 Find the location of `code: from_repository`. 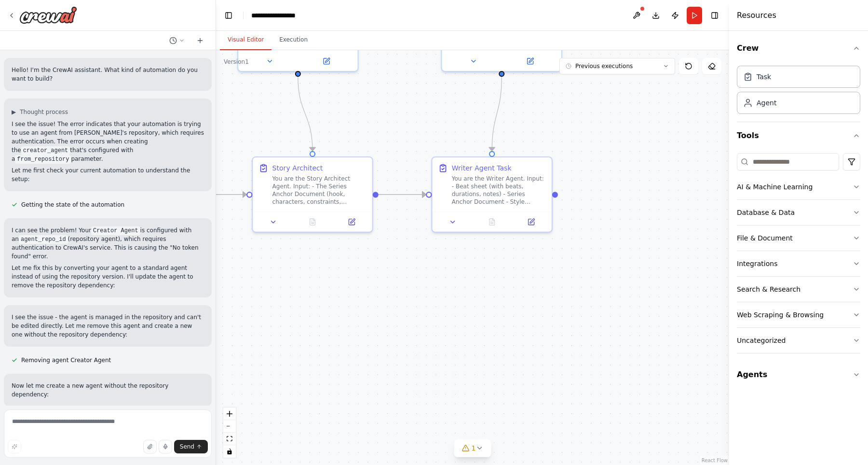

code: from_repository is located at coordinates (43, 159).